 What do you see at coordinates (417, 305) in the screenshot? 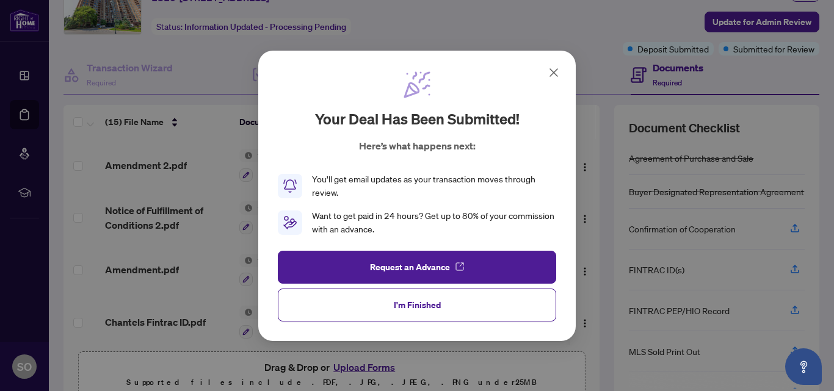
I see `button: I'm Finished` at bounding box center [417, 305].